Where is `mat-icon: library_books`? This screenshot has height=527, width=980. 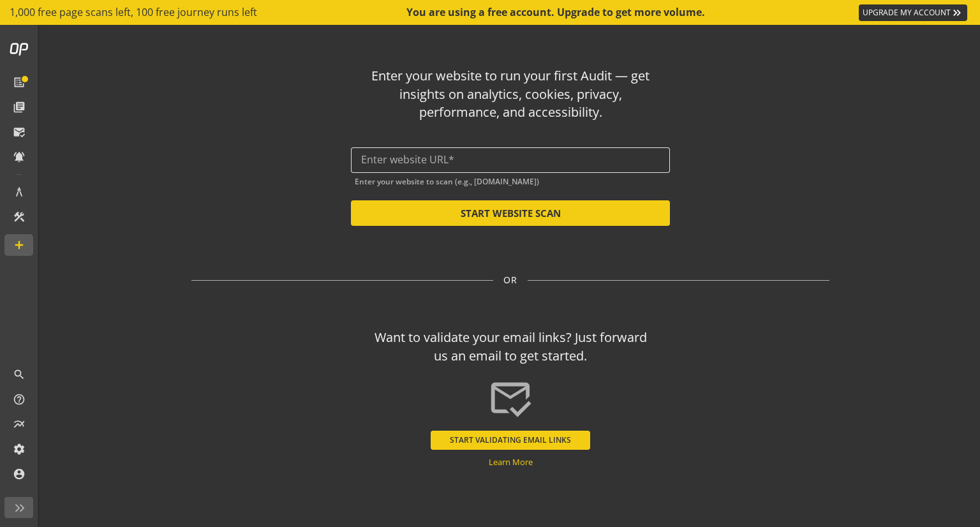 mat-icon: library_books is located at coordinates (19, 107).